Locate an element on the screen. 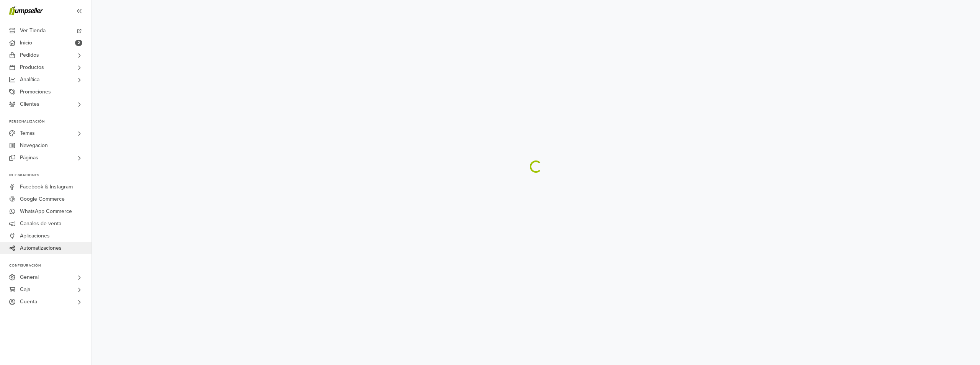 The image size is (980, 365). p: Configuración is located at coordinates (50, 266).